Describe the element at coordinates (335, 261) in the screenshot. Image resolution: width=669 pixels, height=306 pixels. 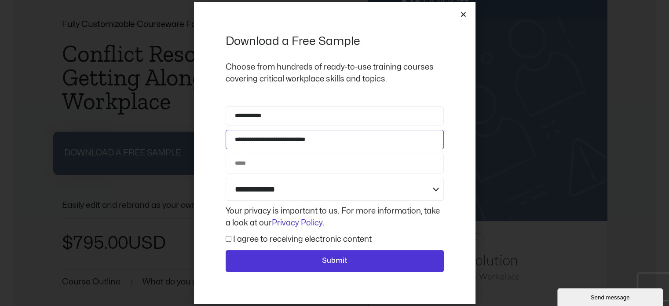
I see `button: Submit` at that location.